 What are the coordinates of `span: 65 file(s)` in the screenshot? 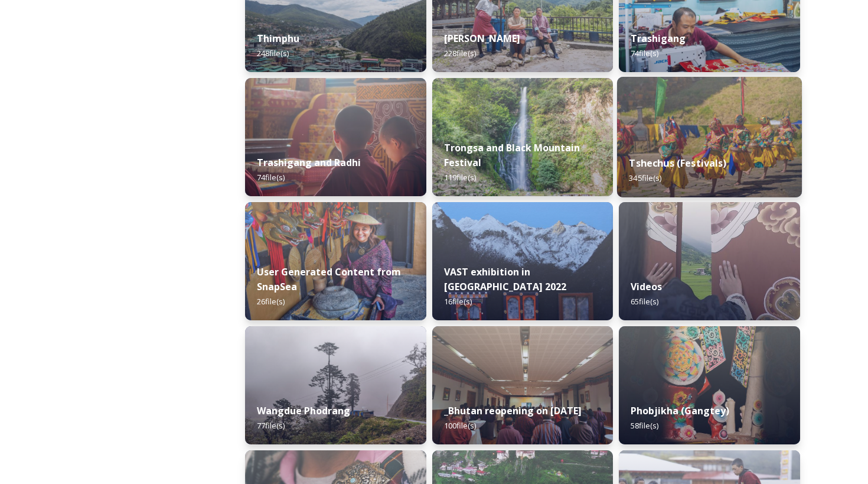 It's located at (644, 302).